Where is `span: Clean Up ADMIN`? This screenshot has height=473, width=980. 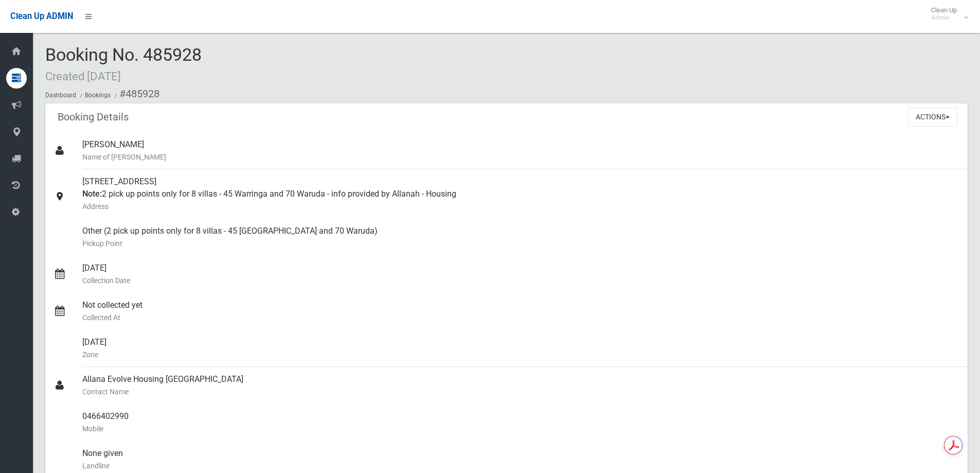 span: Clean Up ADMIN is located at coordinates (41, 16).